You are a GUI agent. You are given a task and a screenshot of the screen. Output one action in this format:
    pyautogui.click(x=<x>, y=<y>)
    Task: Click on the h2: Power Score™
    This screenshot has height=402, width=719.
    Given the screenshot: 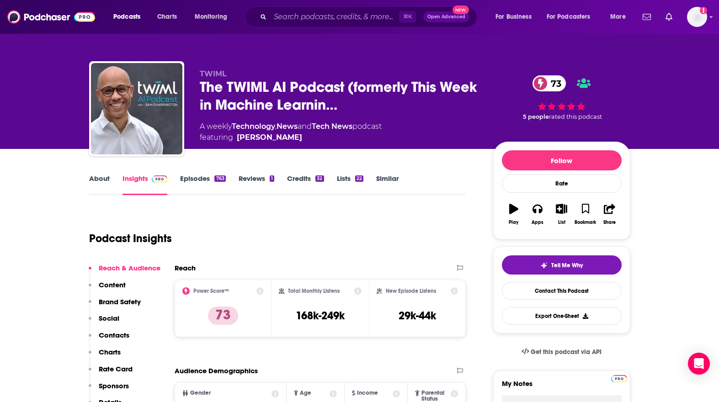 What is the action you would take?
    pyautogui.click(x=211, y=291)
    